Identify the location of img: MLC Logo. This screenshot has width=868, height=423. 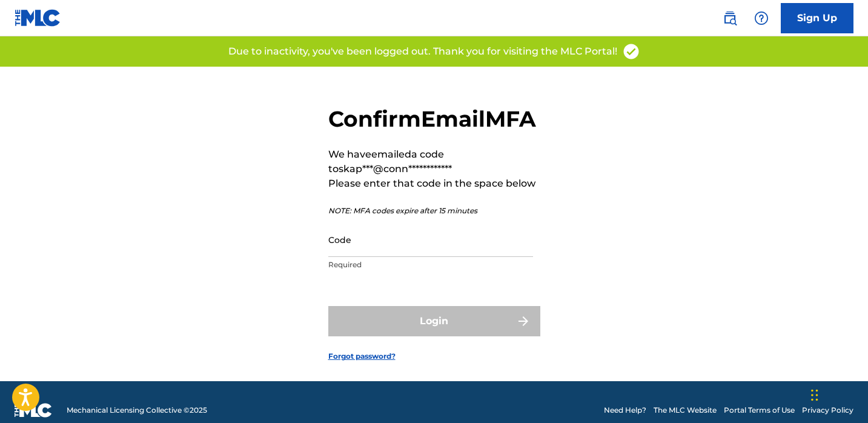
(37, 18).